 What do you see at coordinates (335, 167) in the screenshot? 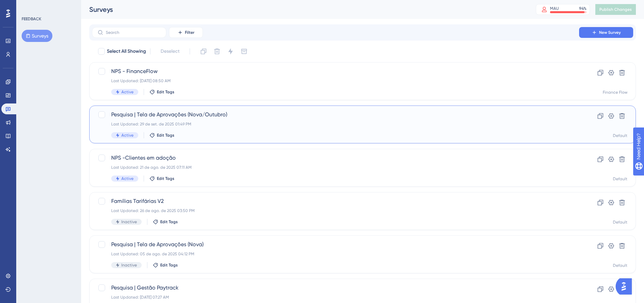
I see `div: Last Updated: 21 de ago. de 2025 07:11 AM` at bounding box center [335, 167].